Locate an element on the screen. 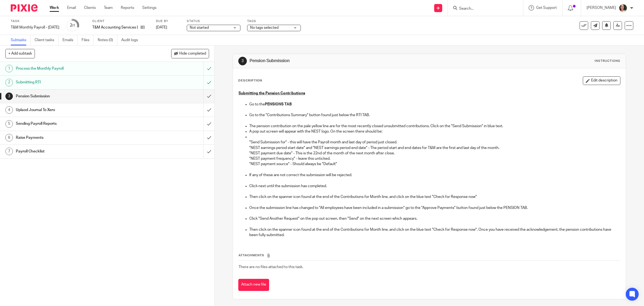 This screenshot has width=644, height=306. a: Work is located at coordinates (54, 8).